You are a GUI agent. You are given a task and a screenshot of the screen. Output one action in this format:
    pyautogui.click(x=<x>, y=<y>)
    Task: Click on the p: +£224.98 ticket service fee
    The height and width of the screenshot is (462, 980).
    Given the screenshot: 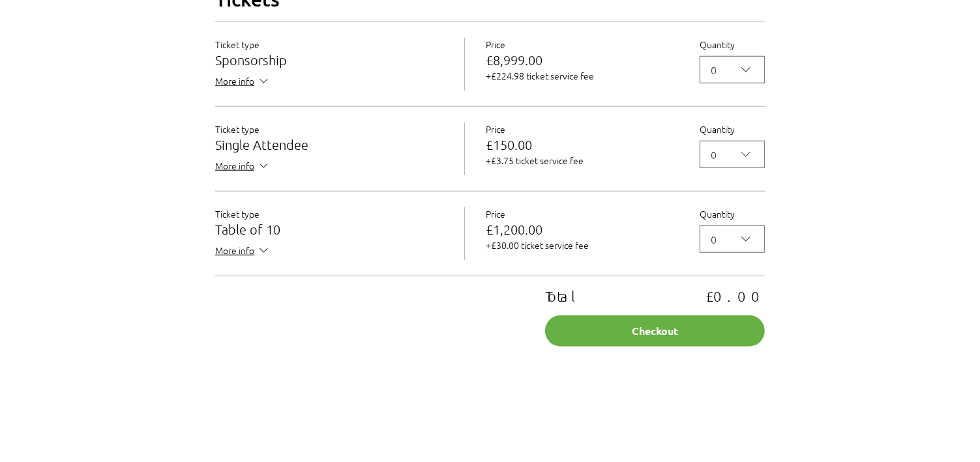 What is the action you would take?
    pyautogui.click(x=582, y=76)
    